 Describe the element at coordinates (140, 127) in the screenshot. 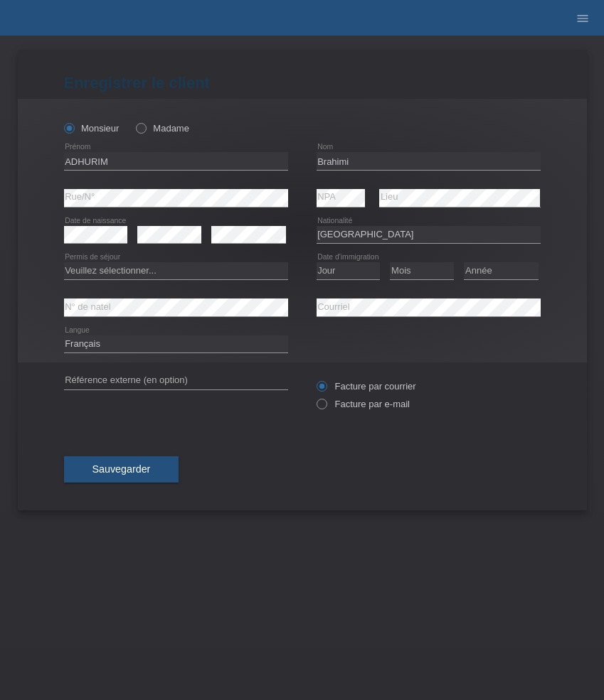

I see `input: Madame` at that location.